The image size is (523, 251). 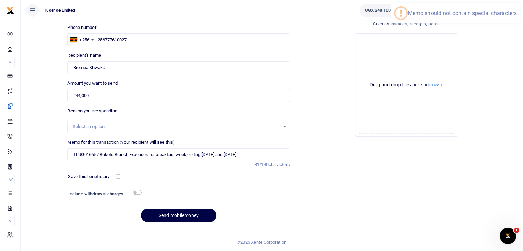 What do you see at coordinates (60, 10) in the screenshot?
I see `span: Tugende Limited` at bounding box center [60, 10].